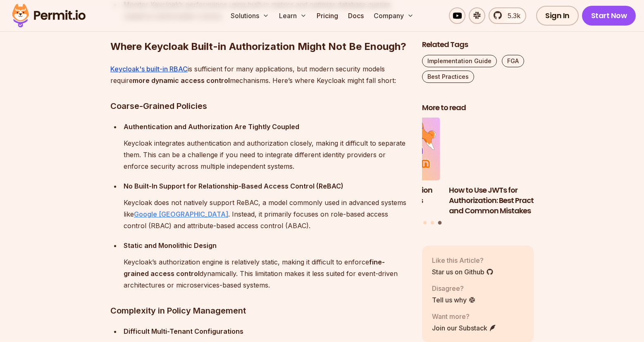 The image size is (644, 342). Describe the element at coordinates (266, 155) in the screenshot. I see `p: Keycloak integrates authentication and authorization closely, making it difficult to separate the...` at that location.